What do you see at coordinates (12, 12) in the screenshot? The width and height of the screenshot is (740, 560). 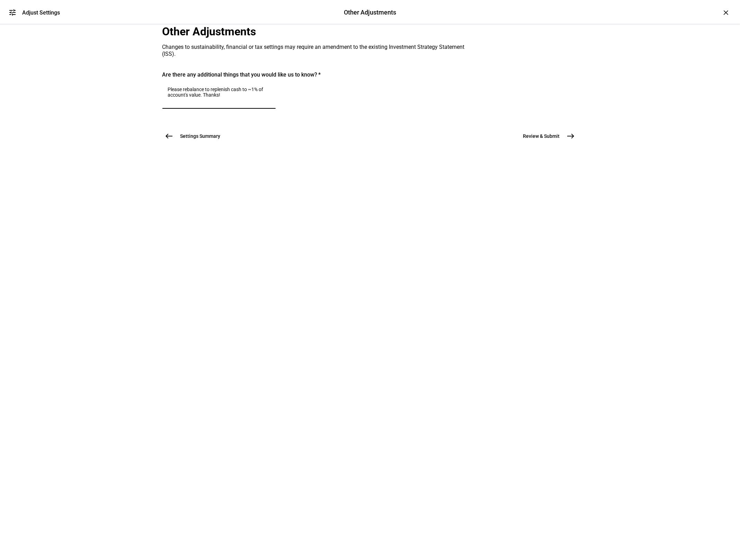 I see `mat-icon: tune` at bounding box center [12, 12].